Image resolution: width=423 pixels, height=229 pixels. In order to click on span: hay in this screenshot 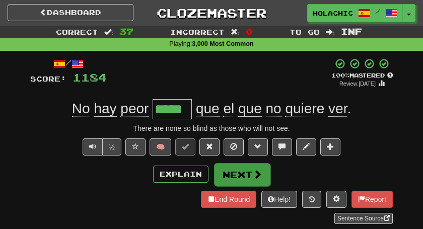, I will do `click(105, 109)`.